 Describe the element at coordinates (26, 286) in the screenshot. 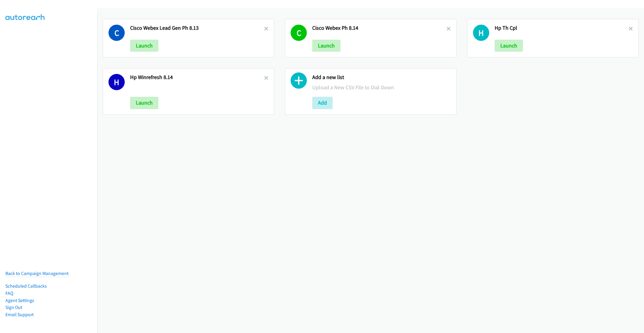

I see `a: Scheduled Callbacks` at that location.